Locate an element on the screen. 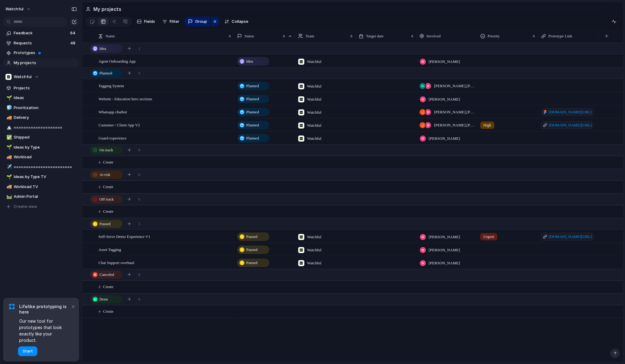 The height and width of the screenshot is (364, 625). span: Filter is located at coordinates (175, 22).